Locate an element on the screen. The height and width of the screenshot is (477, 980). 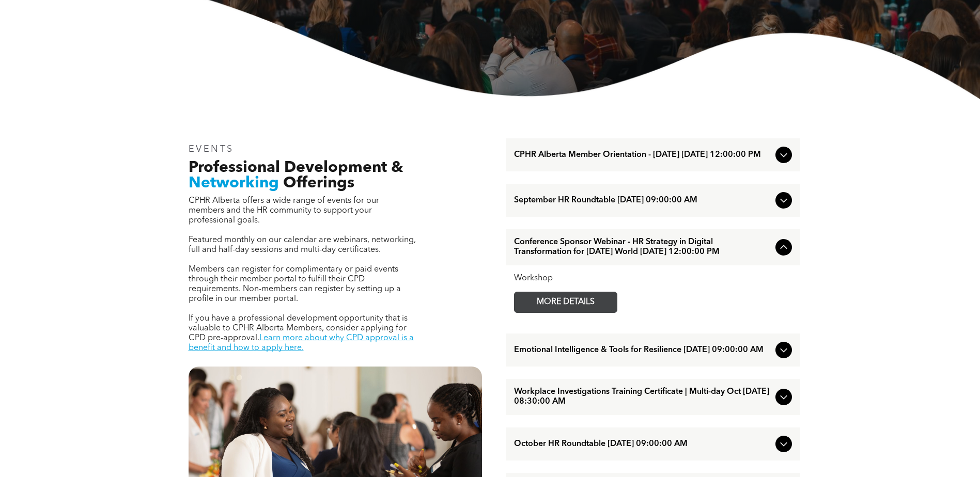
span: Members can register for complimentary or paid events through their member portal to fulfill thei... is located at coordinates (294, 284).